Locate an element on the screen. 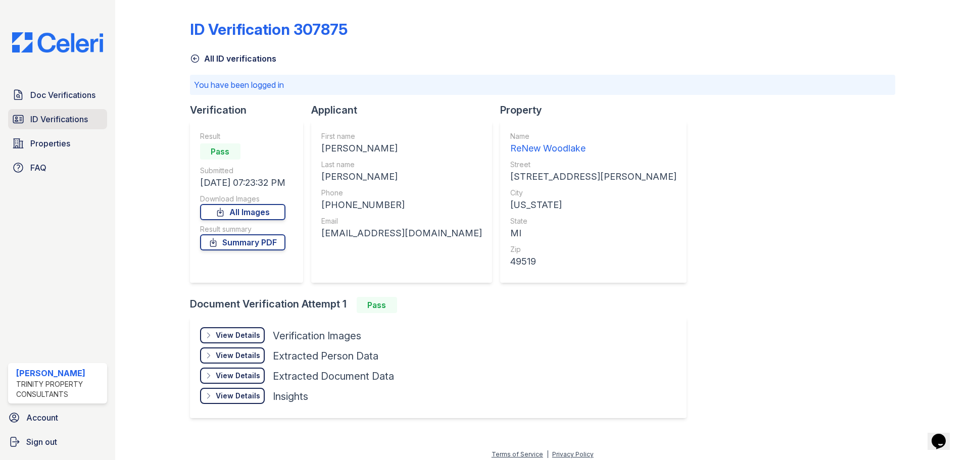  div: ReNew Woodlake is located at coordinates (593, 149).